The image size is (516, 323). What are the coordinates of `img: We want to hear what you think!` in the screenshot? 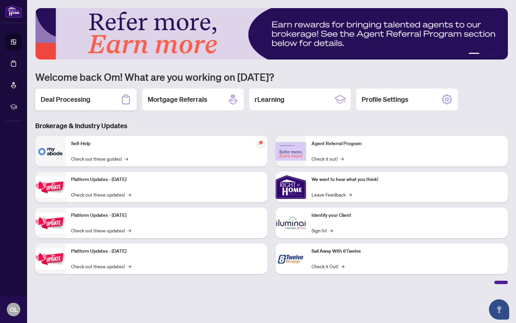 It's located at (291, 187).